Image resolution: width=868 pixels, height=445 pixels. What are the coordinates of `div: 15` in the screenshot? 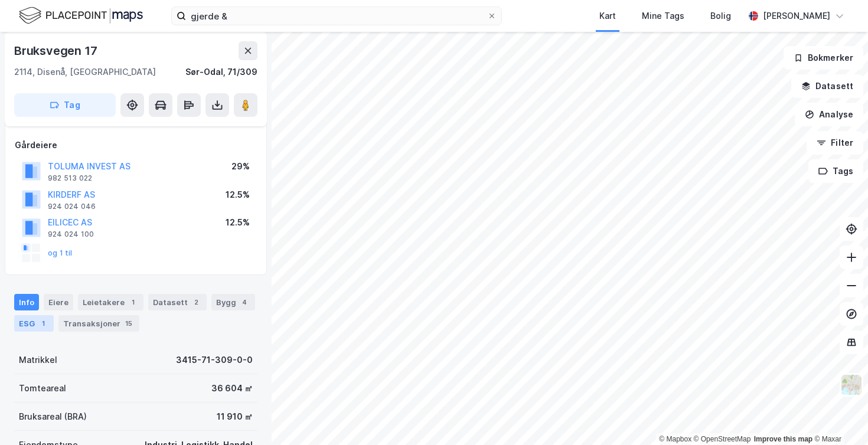 It's located at (129, 324).